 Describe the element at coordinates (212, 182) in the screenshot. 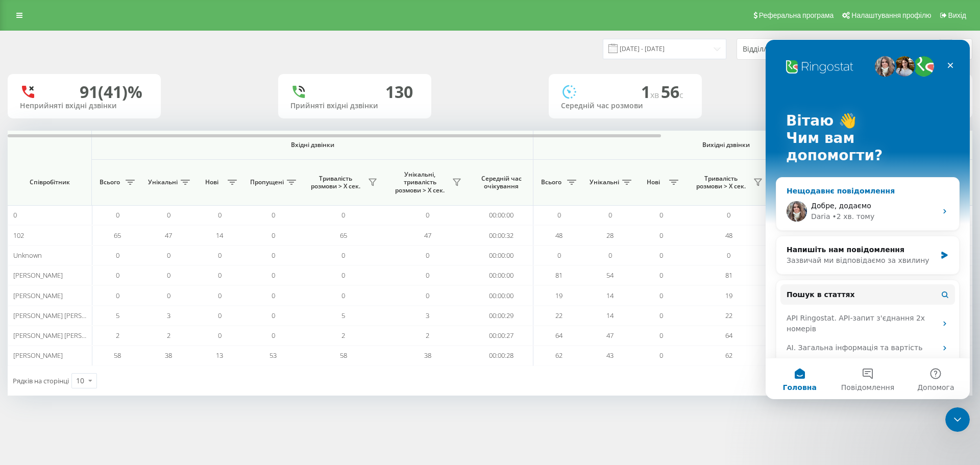

I see `span: Нові` at that location.